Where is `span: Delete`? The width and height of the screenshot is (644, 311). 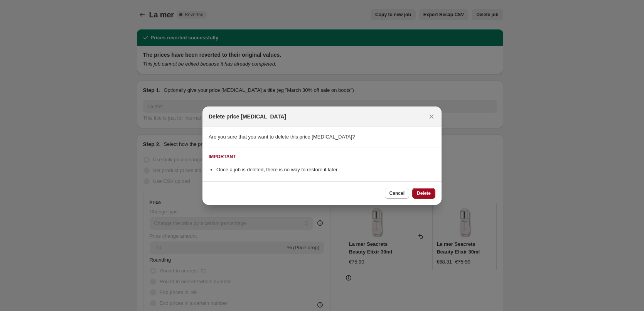 span: Delete is located at coordinates (424, 193).